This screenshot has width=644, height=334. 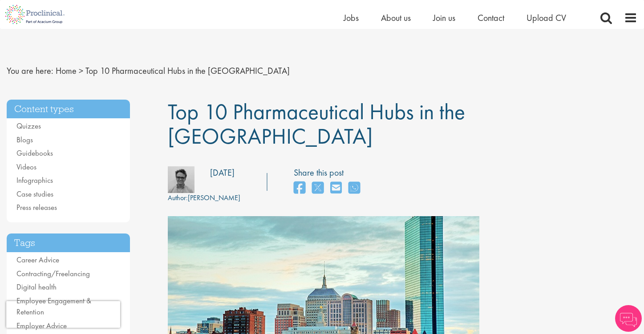 What do you see at coordinates (30, 71) in the screenshot?
I see `span: You are here:` at bounding box center [30, 71].